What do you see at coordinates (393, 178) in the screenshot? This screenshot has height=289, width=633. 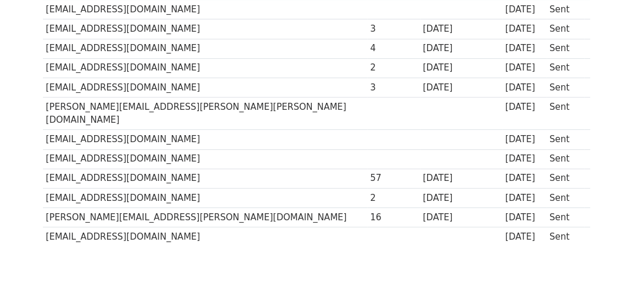 I see `div: 57` at bounding box center [393, 178].